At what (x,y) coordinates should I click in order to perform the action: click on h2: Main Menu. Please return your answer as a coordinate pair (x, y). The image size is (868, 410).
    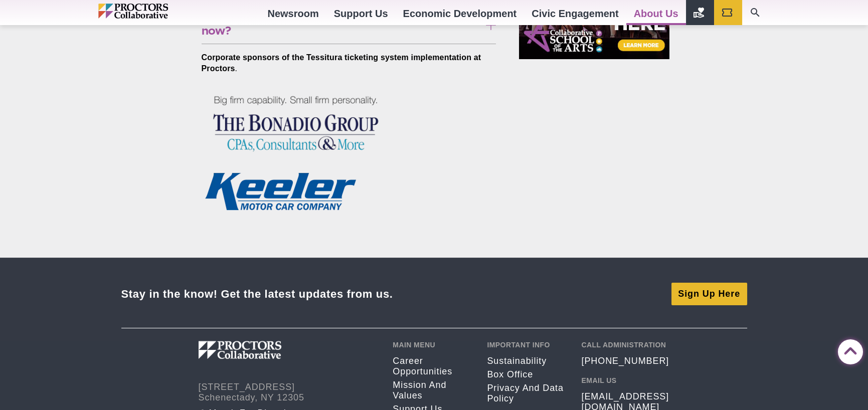
    Looking at the image, I should click on (432, 345).